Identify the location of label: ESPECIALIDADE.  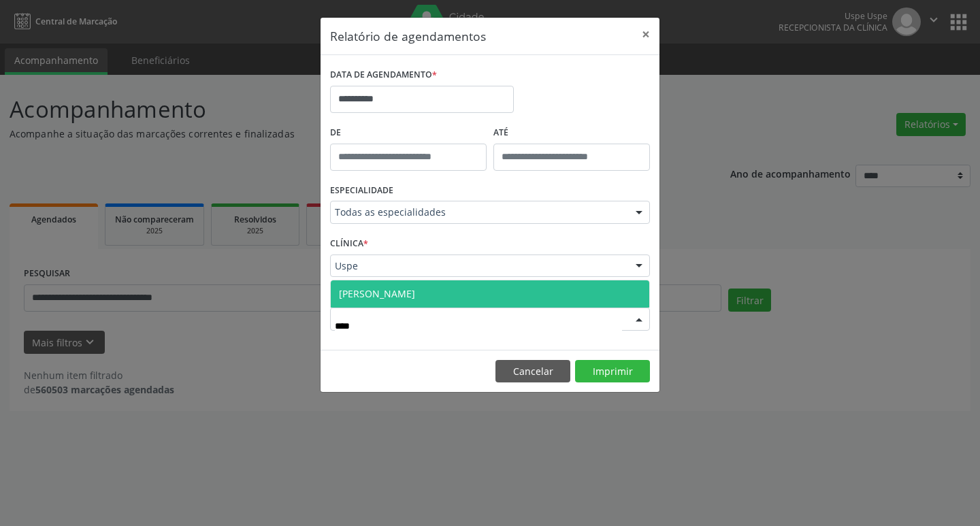
(361, 191).